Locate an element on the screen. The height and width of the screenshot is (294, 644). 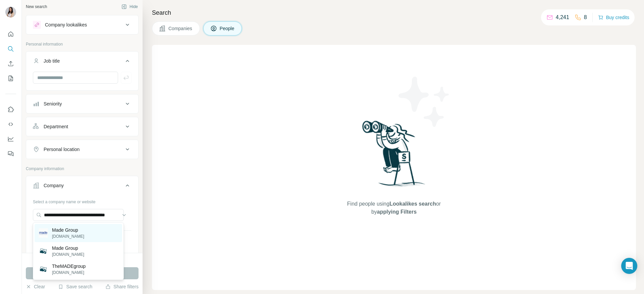
img: Surfe Illustration - Stars is located at coordinates (424, 102).